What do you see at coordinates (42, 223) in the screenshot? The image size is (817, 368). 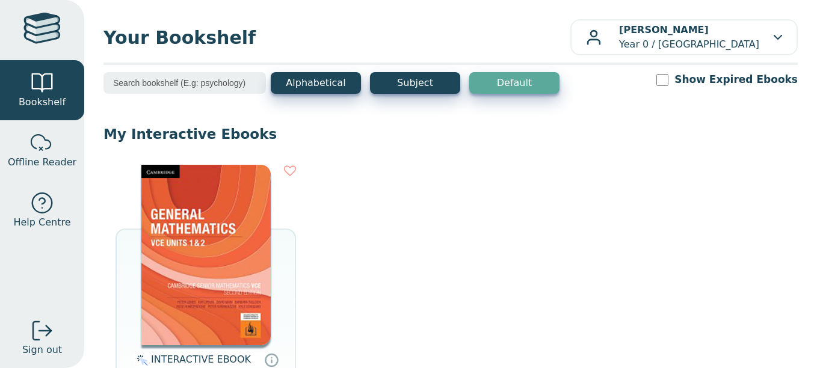 I see `span: Help Centre` at bounding box center [42, 223].